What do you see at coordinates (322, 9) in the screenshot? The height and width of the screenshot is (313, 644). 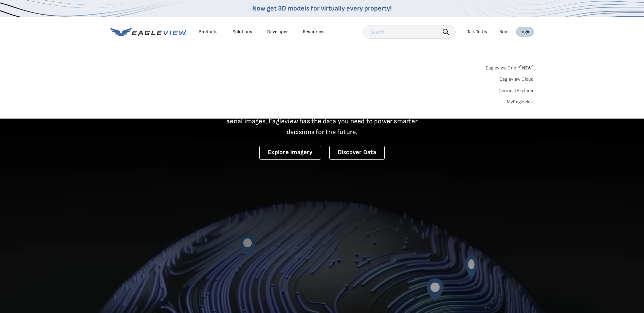 I see `a: Now get 3D models for virtually every property!` at bounding box center [322, 9].